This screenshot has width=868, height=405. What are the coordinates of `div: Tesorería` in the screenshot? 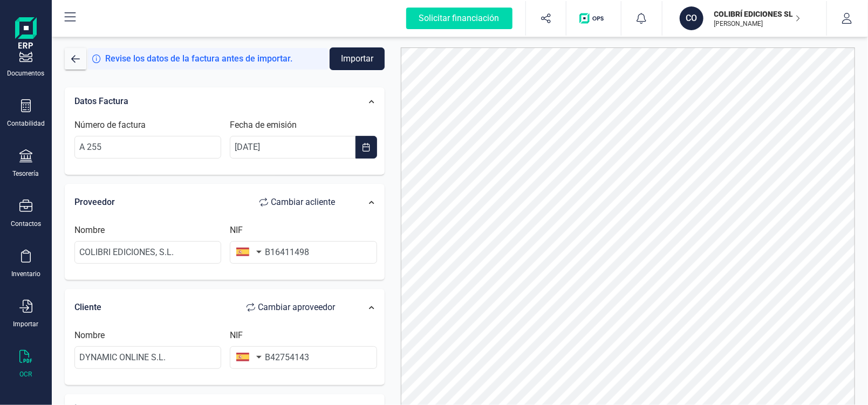 It's located at (26, 173).